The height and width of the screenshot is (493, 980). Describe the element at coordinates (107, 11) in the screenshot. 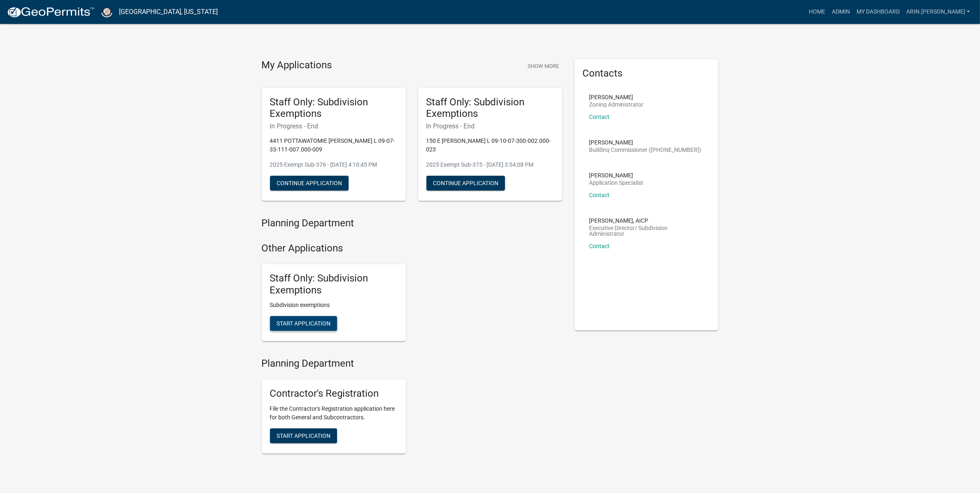

I see `img: Cass County, Indiana` at that location.